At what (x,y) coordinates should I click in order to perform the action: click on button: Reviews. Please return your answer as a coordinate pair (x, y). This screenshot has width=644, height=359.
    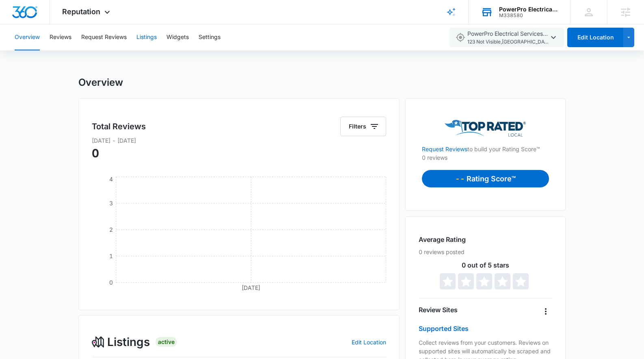
    Looking at the image, I should click on (61, 38).